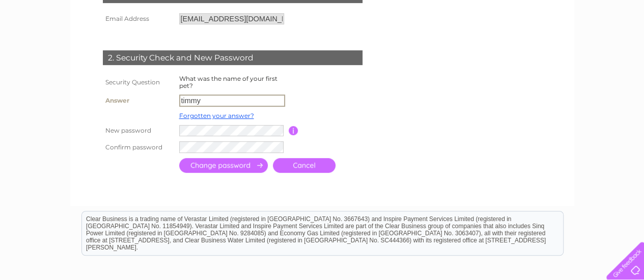 The image size is (644, 280). I want to click on a: Forgotten your answer?, so click(216, 116).